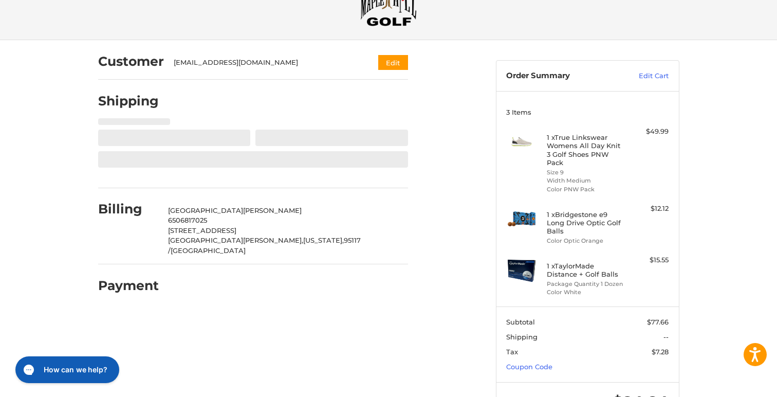  I want to click on li: Color PNW Pack, so click(586, 189).